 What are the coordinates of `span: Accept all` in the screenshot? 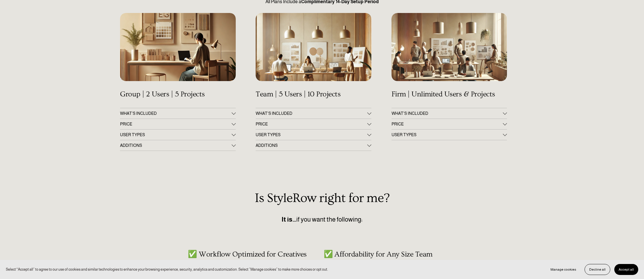 It's located at (626, 270).